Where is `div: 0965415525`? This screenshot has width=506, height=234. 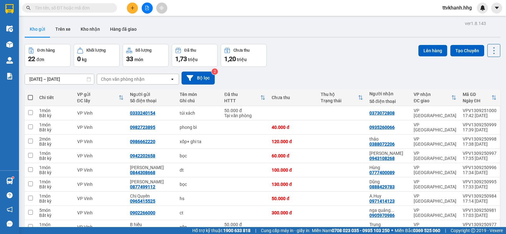 div: 0965415525 is located at coordinates (143, 201).